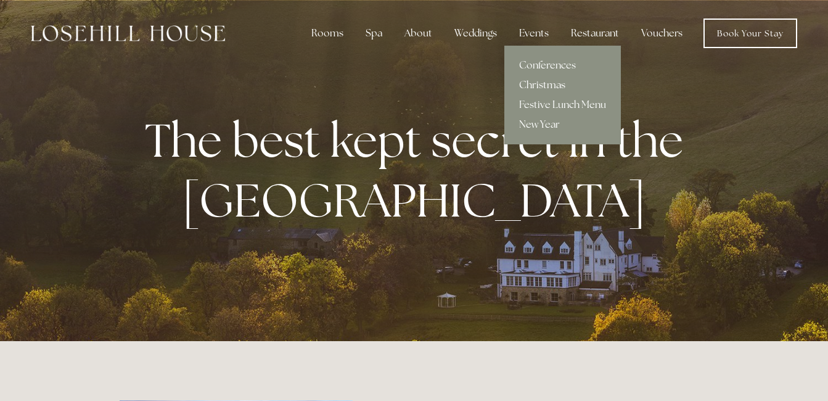 The height and width of the screenshot is (401, 828). I want to click on a: Festive Lunch Menu, so click(562, 105).